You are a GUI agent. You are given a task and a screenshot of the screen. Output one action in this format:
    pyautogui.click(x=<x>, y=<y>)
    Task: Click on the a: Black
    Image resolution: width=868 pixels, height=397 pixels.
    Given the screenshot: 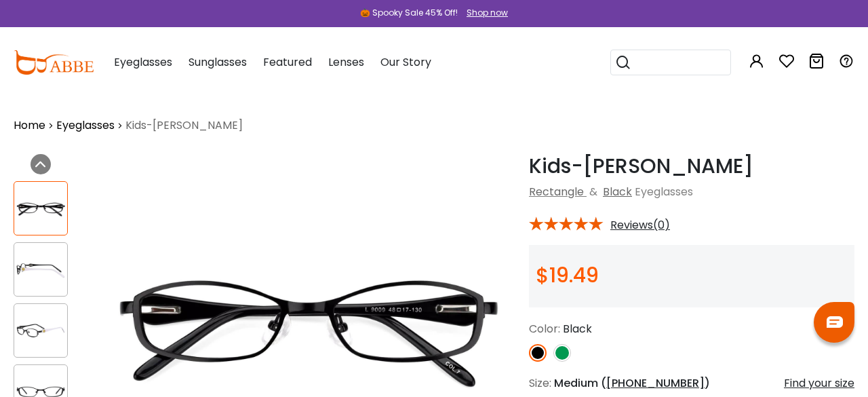 What is the action you would take?
    pyautogui.click(x=617, y=192)
    